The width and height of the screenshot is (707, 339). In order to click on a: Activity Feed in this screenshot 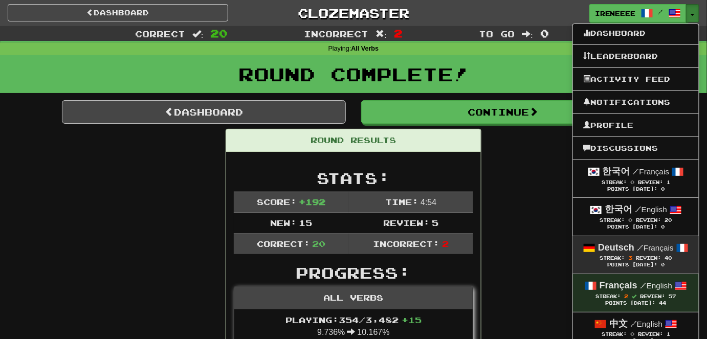, I will do `click(636, 79)`.